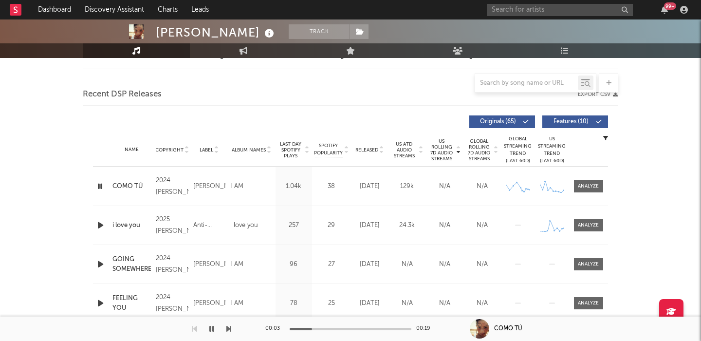 This screenshot has width=701, height=341. Describe the element at coordinates (404, 150) in the screenshot. I see `span: US ATD Audio Streams` at that location.